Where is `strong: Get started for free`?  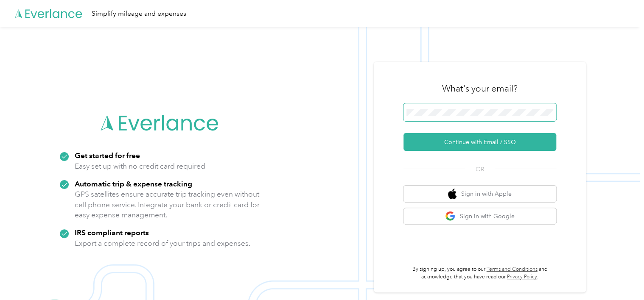
strong: Get started for free is located at coordinates (107, 155).